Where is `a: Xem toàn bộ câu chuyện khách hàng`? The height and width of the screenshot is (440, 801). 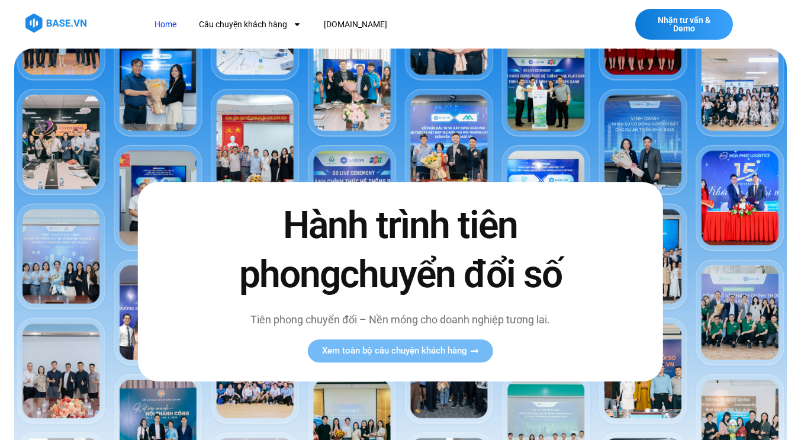 a: Xem toàn bộ câu chuyện khách hàng is located at coordinates (400, 350).